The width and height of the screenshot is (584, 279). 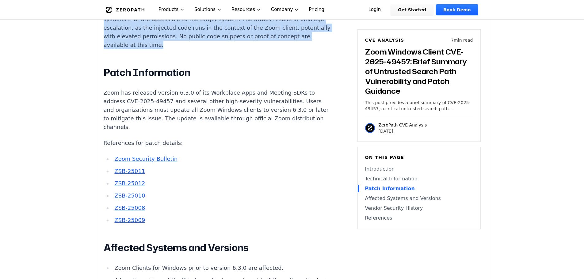 I want to click on li: Zoom Clients for Windows prior to version 6.3.0 are affected., so click(x=222, y=268).